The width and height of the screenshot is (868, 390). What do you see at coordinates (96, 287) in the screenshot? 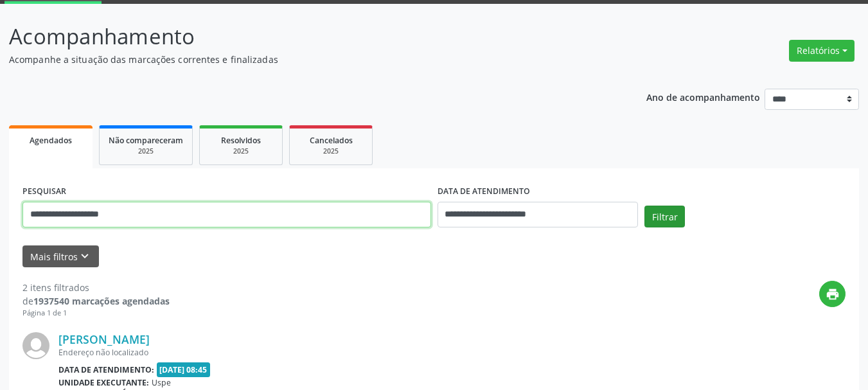
I see `div: 2 itens filtrados` at bounding box center [96, 287].